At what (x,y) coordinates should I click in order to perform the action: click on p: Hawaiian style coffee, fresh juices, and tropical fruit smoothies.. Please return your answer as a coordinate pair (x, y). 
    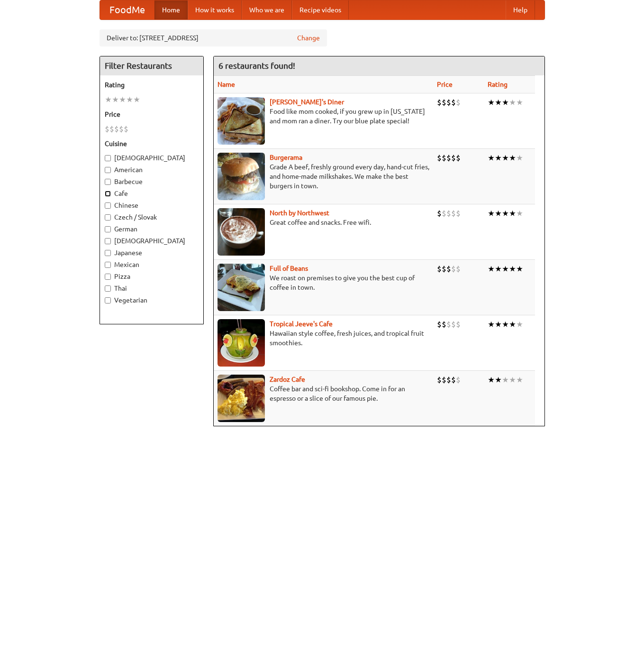
    Looking at the image, I should click on (323, 339).